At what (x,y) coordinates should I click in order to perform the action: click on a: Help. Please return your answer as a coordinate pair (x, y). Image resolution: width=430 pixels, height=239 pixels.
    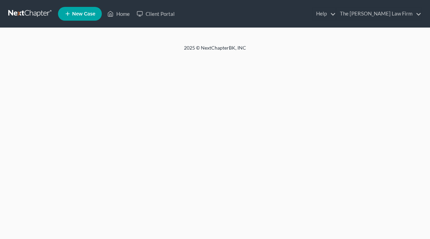
    Looking at the image, I should click on (324, 14).